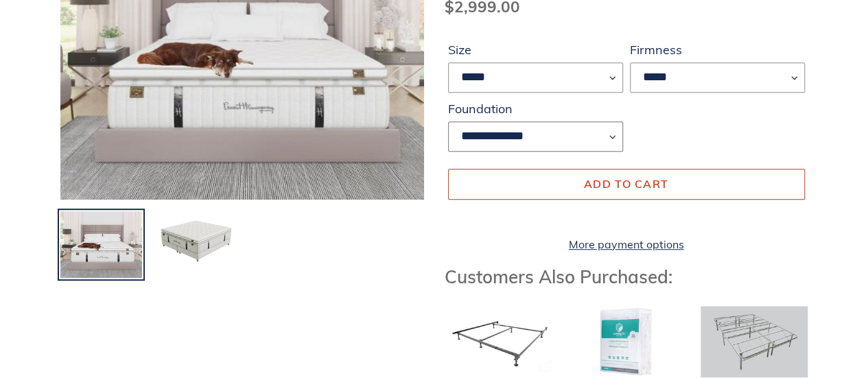 The height and width of the screenshot is (378, 868). Describe the element at coordinates (535, 108) in the screenshot. I see `label: Foundation` at that location.